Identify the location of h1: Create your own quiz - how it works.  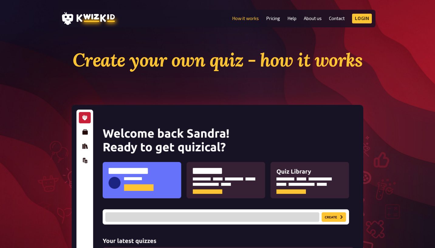
(217, 60).